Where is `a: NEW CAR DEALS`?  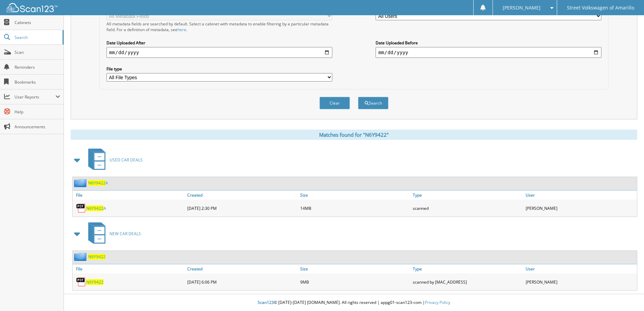
a: NEW CAR DEALS is located at coordinates (112, 234).